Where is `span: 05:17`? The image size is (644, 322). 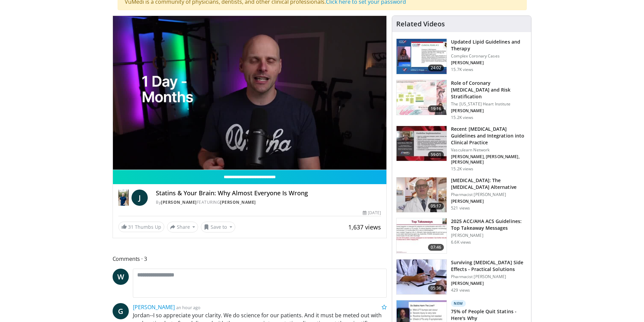
span: 05:17 is located at coordinates (436, 206).